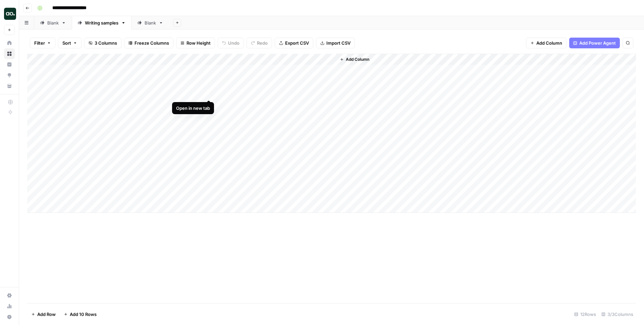 This screenshot has width=644, height=325. I want to click on button: Help + Support, so click(10, 317).